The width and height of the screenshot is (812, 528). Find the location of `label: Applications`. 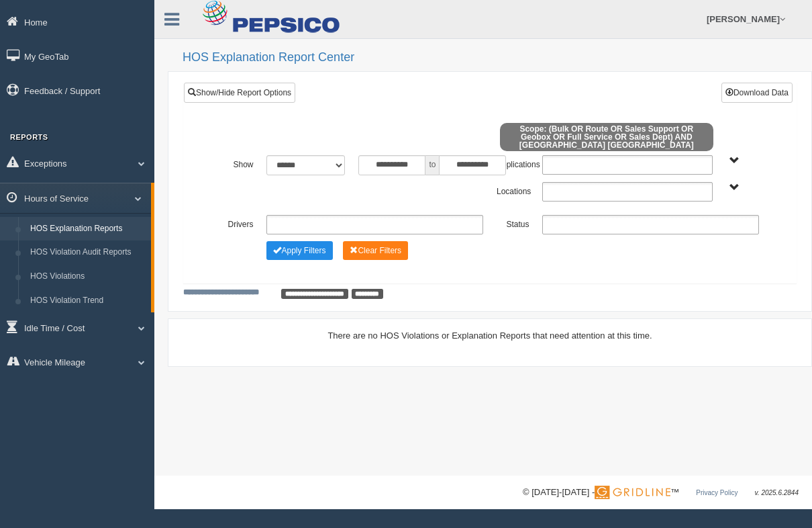

label: Applications is located at coordinates (513, 163).